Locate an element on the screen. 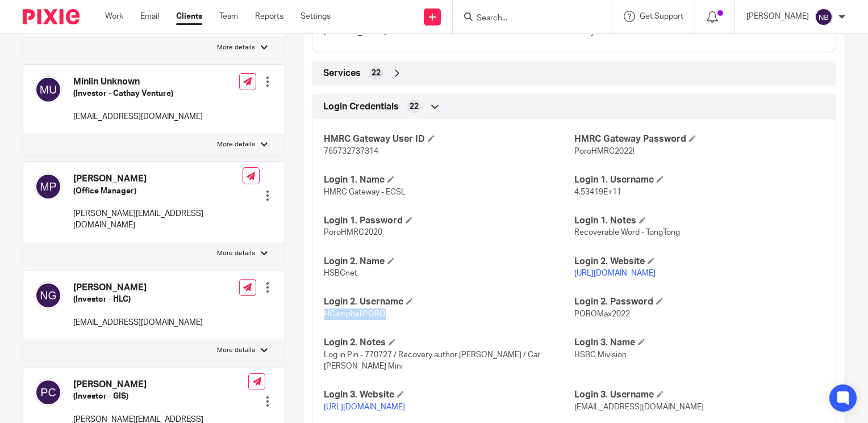  a: Team is located at coordinates (228, 16).